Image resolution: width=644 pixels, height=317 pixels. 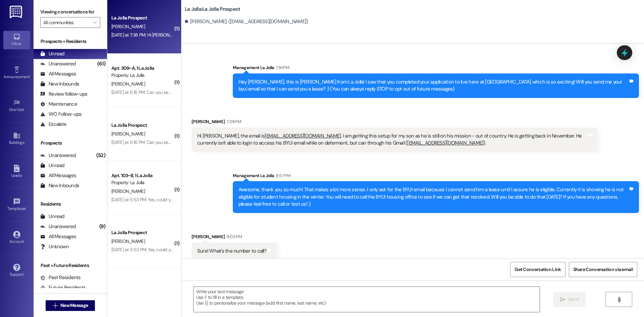 What do you see at coordinates (74, 306) in the screenshot?
I see `span: New Message` at bounding box center [74, 306].